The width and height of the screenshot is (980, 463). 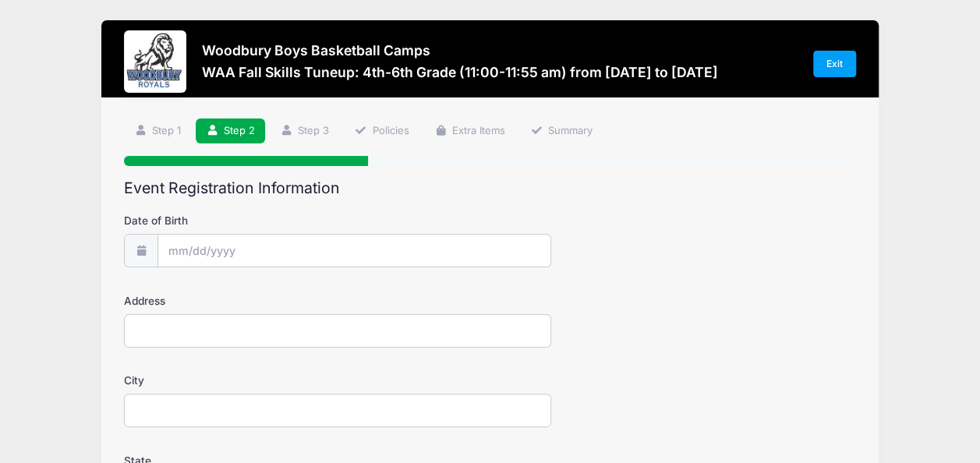 I want to click on a: Policies, so click(x=382, y=131).